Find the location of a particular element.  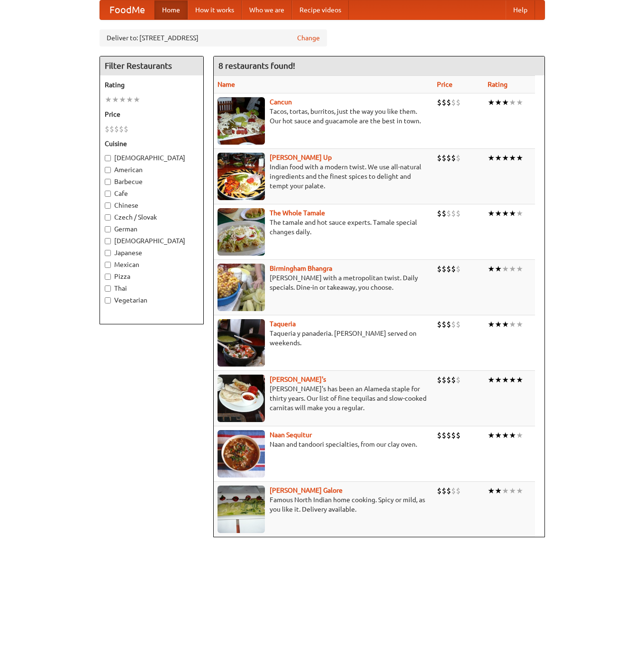

a: How it works is located at coordinates (214, 10).